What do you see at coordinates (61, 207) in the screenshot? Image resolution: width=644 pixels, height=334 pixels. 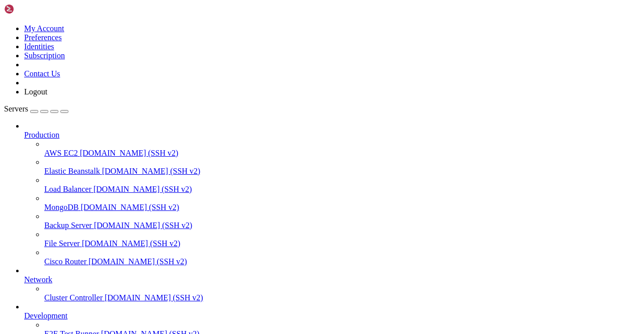 I see `span: MongoDB` at bounding box center [61, 207].